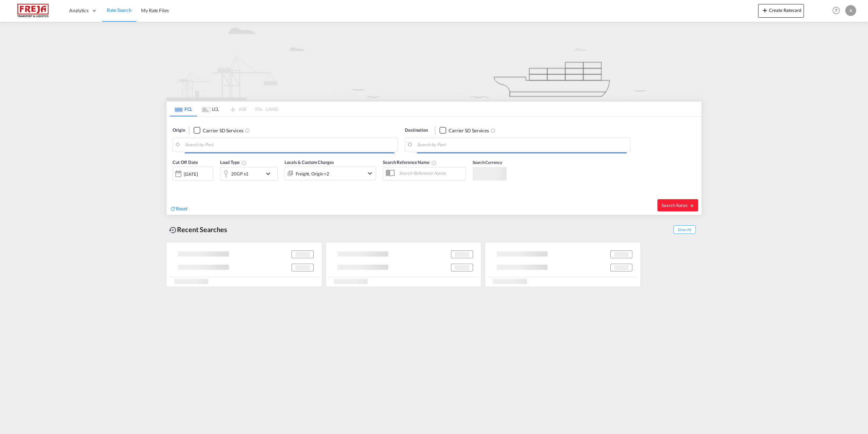 The height and width of the screenshot is (434, 868). What do you see at coordinates (487, 162) in the screenshot?
I see `span: Search Currency` at bounding box center [487, 162].